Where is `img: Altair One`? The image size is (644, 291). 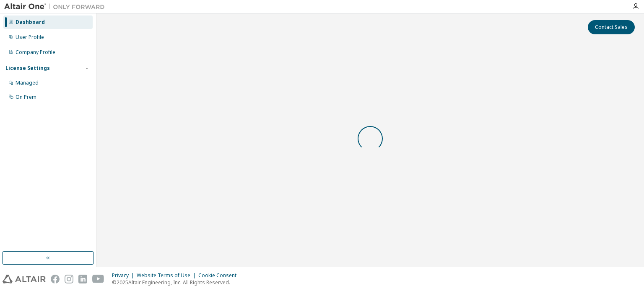 img: Altair One is located at coordinates (57, 7).